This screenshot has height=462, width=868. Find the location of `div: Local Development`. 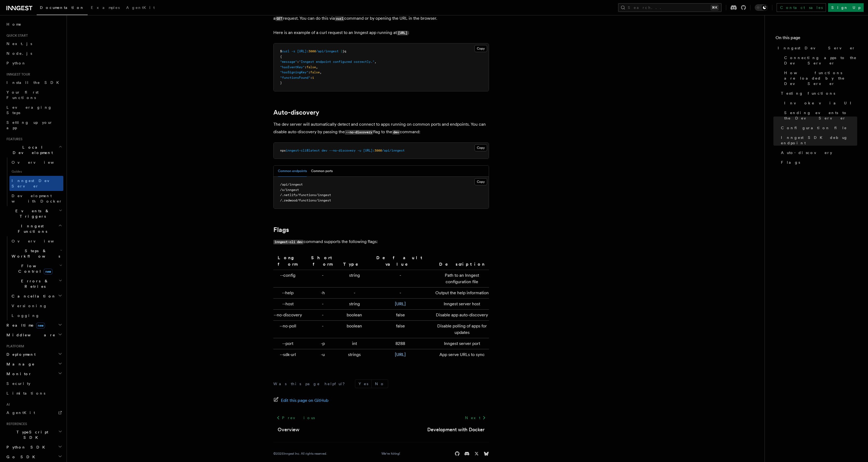

div: Local Development is located at coordinates (34, 182).